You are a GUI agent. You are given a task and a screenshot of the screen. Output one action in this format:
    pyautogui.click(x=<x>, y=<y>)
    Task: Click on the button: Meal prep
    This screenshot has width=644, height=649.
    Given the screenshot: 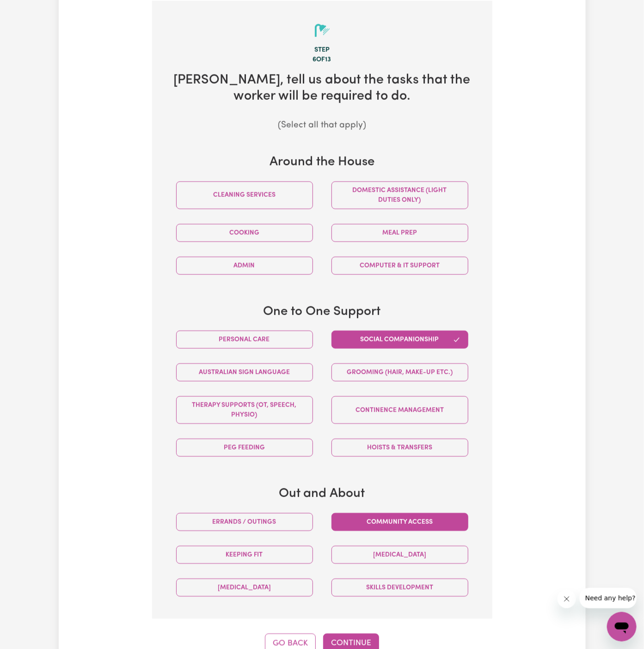 What is the action you would take?
    pyautogui.click(x=400, y=233)
    